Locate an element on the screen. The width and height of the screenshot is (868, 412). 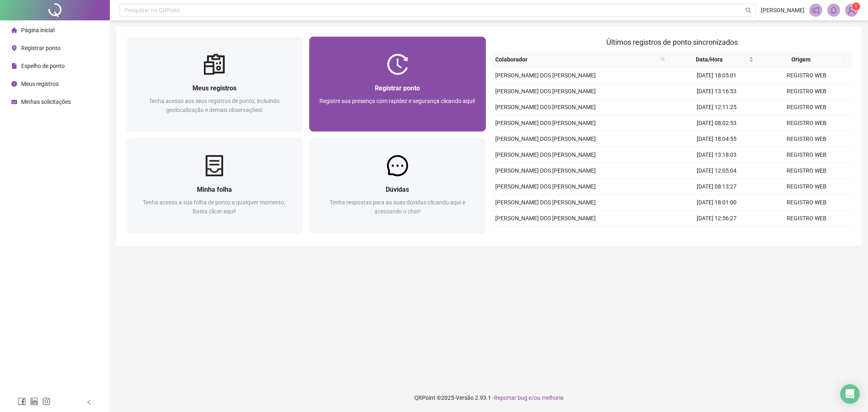
span: Minha folha is located at coordinates (215, 189).